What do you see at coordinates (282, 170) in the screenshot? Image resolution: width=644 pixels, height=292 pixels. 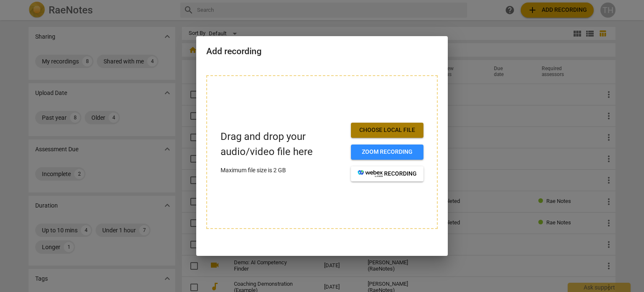 I see `p: Maximum file size is 2 GB` at bounding box center [282, 170].